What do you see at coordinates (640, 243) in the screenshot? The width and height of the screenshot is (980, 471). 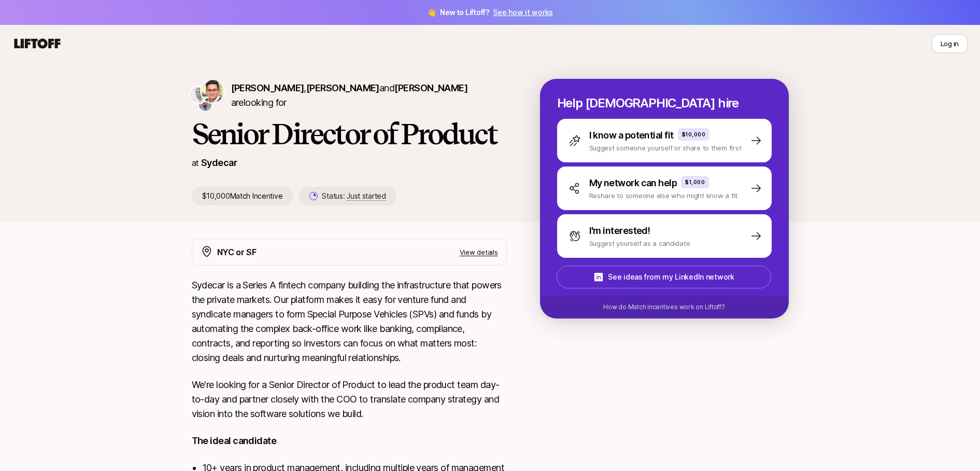 I see `p: Suggest yourself as a candidate` at bounding box center [640, 243].